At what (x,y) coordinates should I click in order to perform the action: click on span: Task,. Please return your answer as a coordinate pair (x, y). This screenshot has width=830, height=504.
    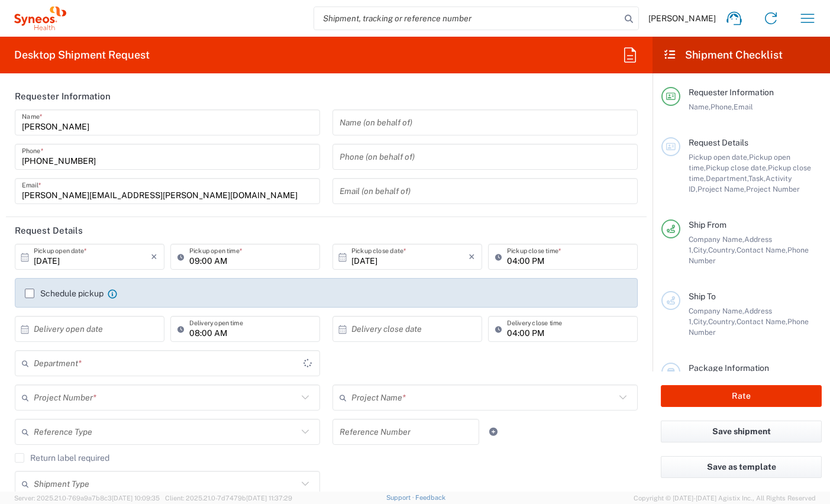
    Looking at the image, I should click on (756, 178).